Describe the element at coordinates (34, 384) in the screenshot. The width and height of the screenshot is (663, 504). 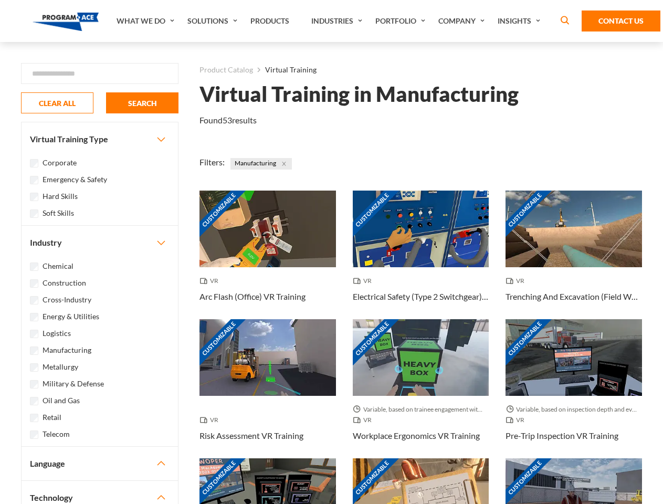
I see `input: Military & Defense` at that location.